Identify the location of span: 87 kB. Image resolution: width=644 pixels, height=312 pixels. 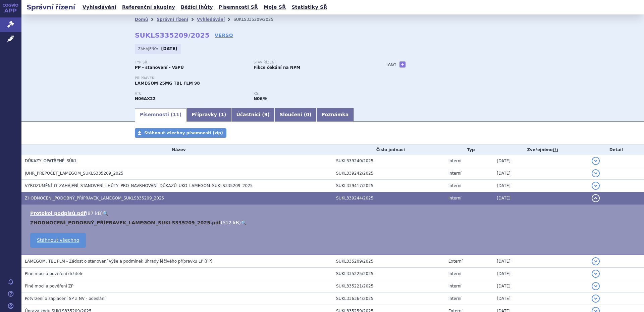
(94, 213).